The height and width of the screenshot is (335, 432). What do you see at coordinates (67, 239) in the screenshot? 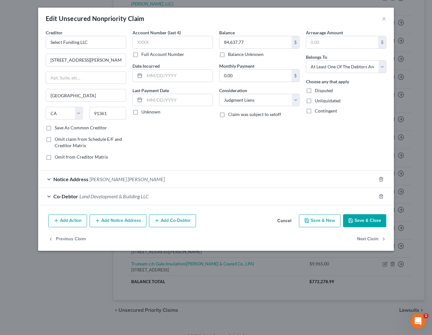
I see `button: Previous Claim` at bounding box center [67, 239].